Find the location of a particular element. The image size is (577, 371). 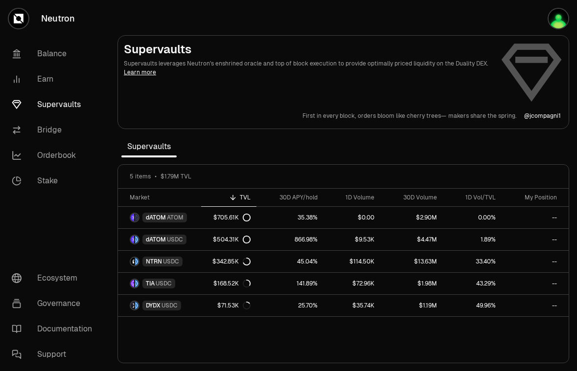

a: $705.61K is located at coordinates (228, 218).